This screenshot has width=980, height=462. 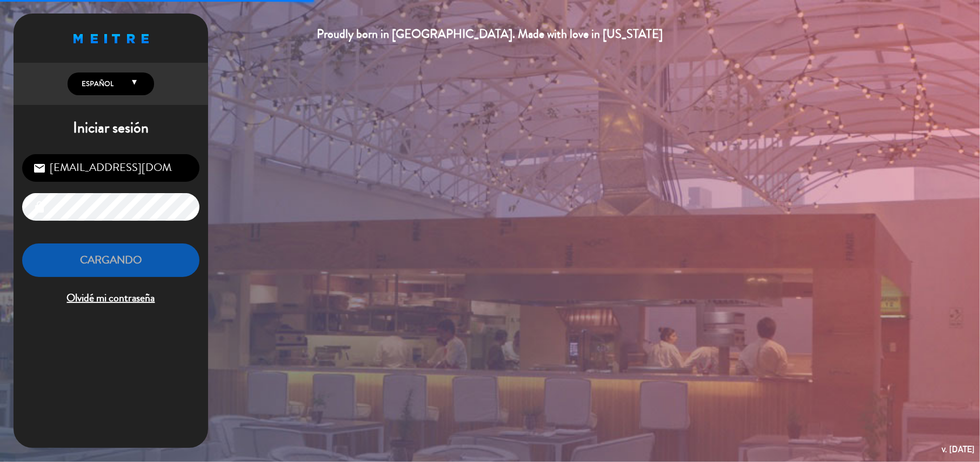 What do you see at coordinates (111, 167) in the screenshot?
I see `input: Correo Electrónico` at bounding box center [111, 167].